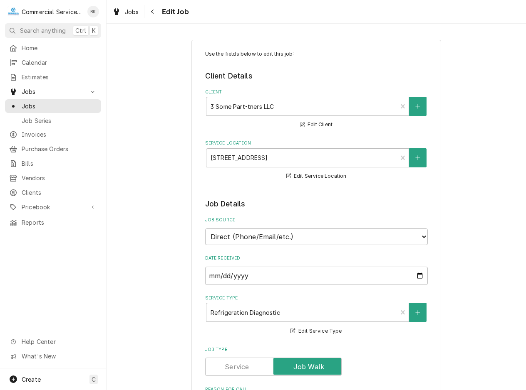 The height and width of the screenshot is (390, 526). What do you see at coordinates (316, 76) in the screenshot?
I see `legend: Client Details` at bounding box center [316, 76].